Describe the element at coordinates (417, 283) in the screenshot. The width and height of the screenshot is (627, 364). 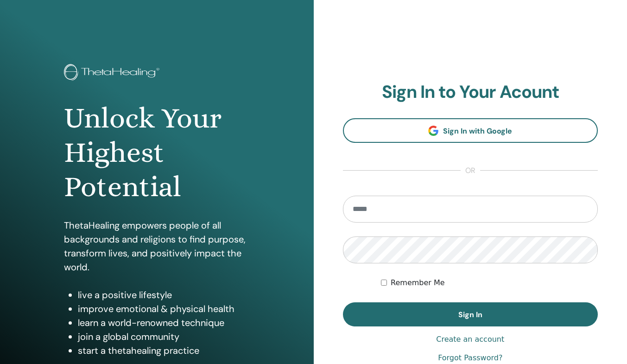
I see `label: Remember Me` at that location.